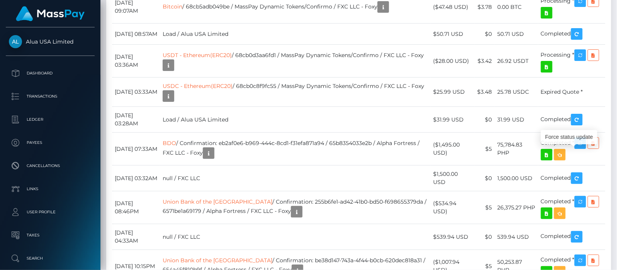 Image resolution: width=617 pixels, height=270 pixels. What do you see at coordinates (452, 208) in the screenshot?
I see `td: ($534.94 USD)` at bounding box center [452, 208].